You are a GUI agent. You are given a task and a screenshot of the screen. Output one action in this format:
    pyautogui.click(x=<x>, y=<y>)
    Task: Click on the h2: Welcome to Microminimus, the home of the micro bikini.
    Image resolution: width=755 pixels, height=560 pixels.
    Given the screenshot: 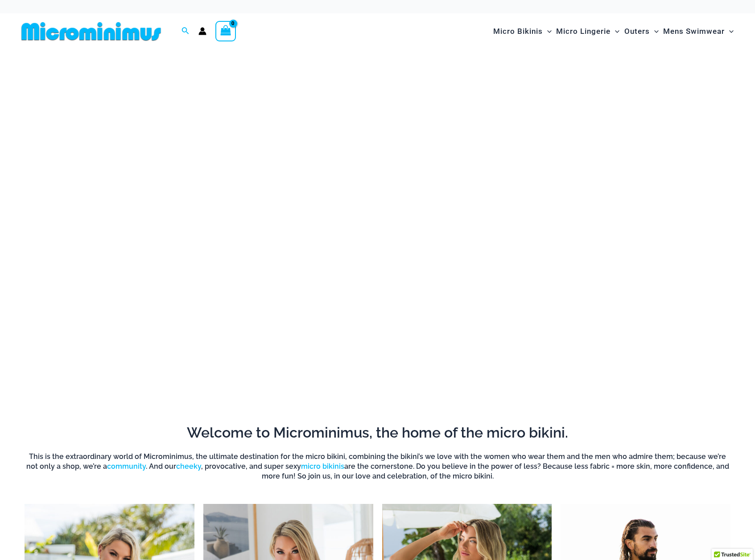 What is the action you would take?
    pyautogui.click(x=377, y=433)
    